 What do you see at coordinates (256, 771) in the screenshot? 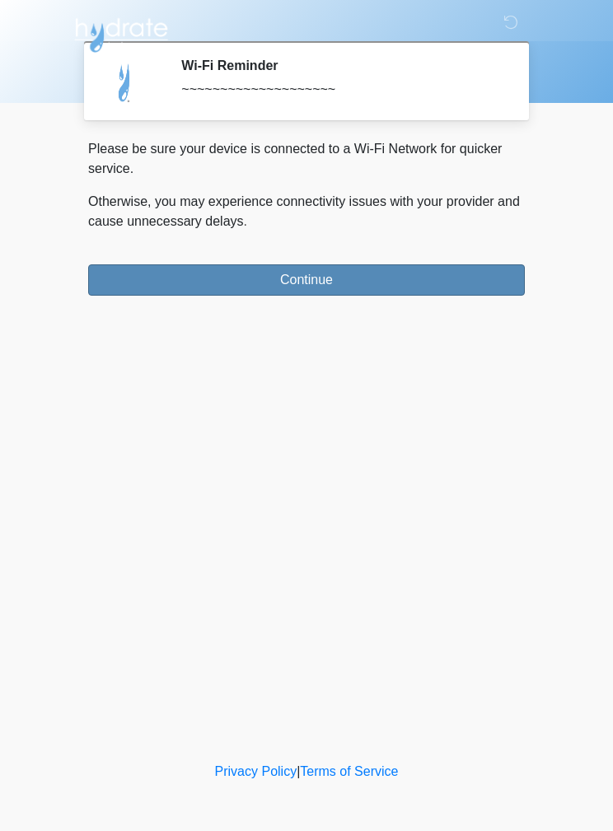
I see `a: Privacy Policy` at bounding box center [256, 771].